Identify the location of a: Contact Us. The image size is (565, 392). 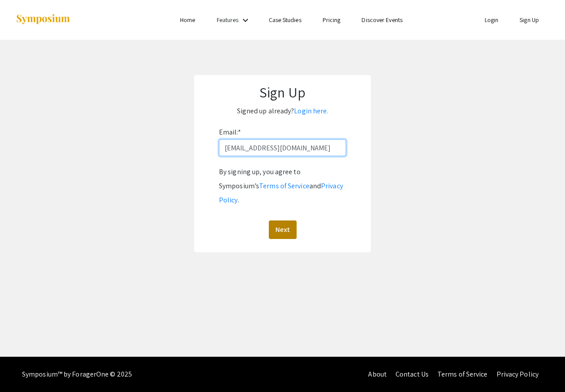
(412, 374).